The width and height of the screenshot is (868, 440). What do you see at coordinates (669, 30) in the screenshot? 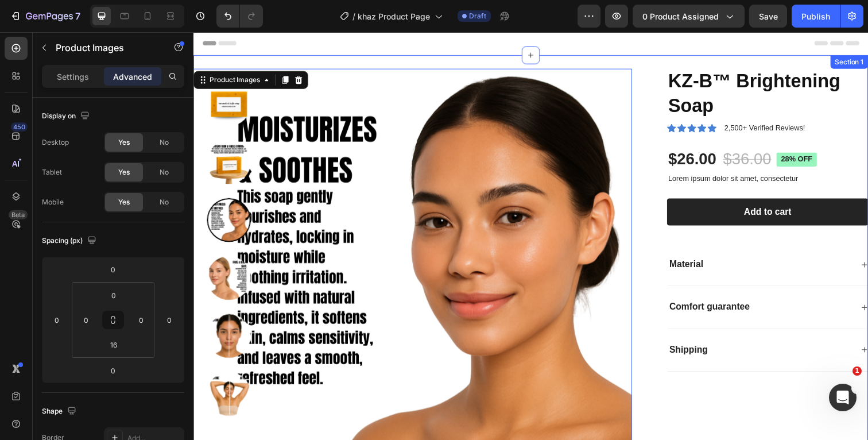
I see `div: Section 1` at bounding box center [669, 30].